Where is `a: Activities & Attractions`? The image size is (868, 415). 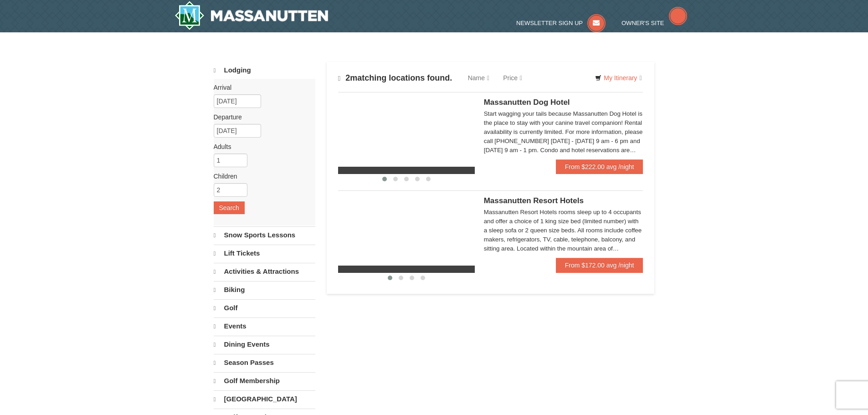
a: Activities & Attractions is located at coordinates (264, 272).